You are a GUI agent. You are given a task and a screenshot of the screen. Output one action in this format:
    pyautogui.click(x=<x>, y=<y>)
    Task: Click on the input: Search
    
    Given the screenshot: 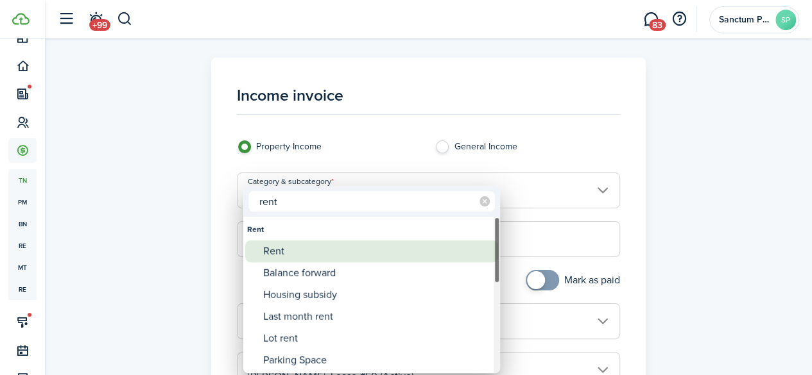 What is the action you would take?
    pyautogui.click(x=371, y=201)
    